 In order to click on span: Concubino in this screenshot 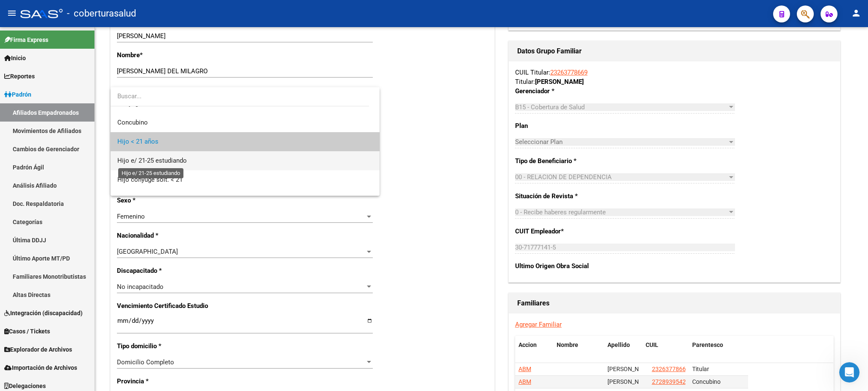, I will do `click(132, 122)`.